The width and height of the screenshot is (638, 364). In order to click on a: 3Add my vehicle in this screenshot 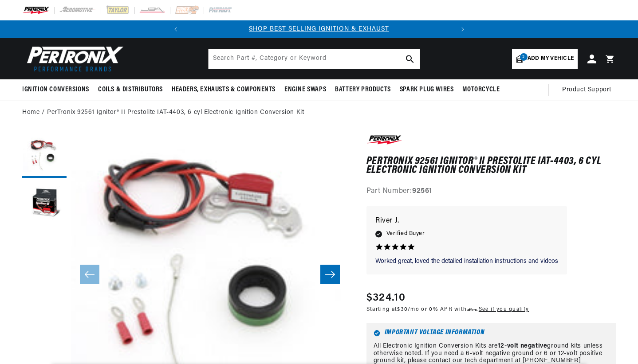, I will do `click(545, 59)`.